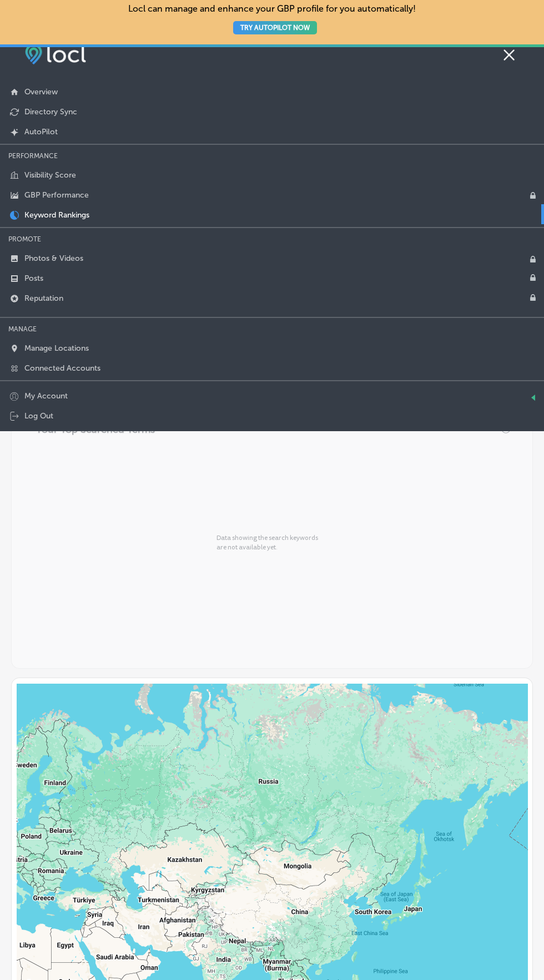 The width and height of the screenshot is (544, 980). Describe the element at coordinates (39, 416) in the screenshot. I see `p: Log Out` at that location.